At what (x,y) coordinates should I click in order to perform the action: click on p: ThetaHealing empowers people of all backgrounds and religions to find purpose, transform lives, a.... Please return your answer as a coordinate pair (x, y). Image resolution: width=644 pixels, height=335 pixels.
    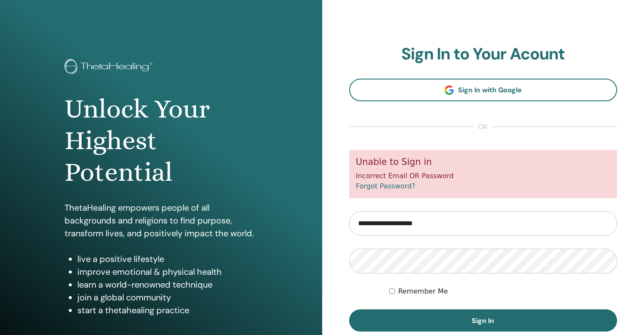
    Looking at the image, I should click on (161, 220).